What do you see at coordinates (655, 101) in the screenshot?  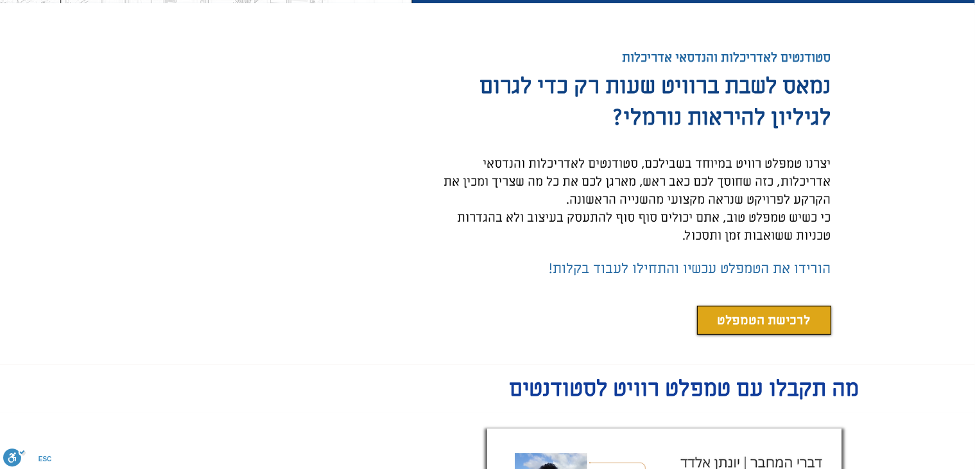 I see `span: נמאס לשבת ברוויט שעות רק כדי לגרום לגיליון להיראות נורמלי?` at bounding box center [655, 101].